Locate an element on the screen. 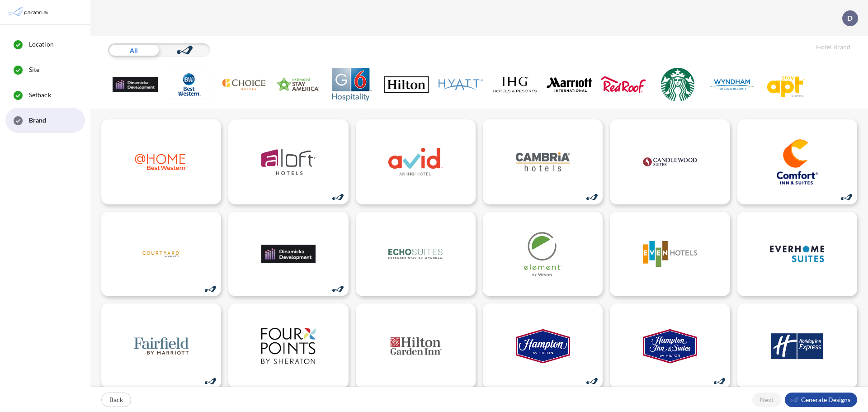 The width and height of the screenshot is (868, 412). img: Hilton is located at coordinates (407, 84).